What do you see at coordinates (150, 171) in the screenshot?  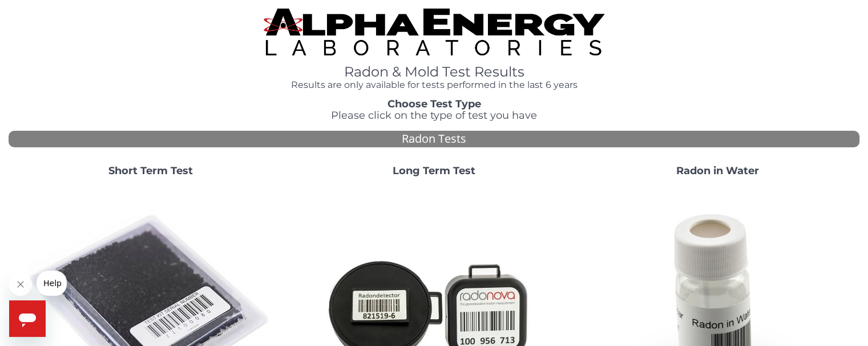 I see `strong: Short Term Test` at bounding box center [150, 171].